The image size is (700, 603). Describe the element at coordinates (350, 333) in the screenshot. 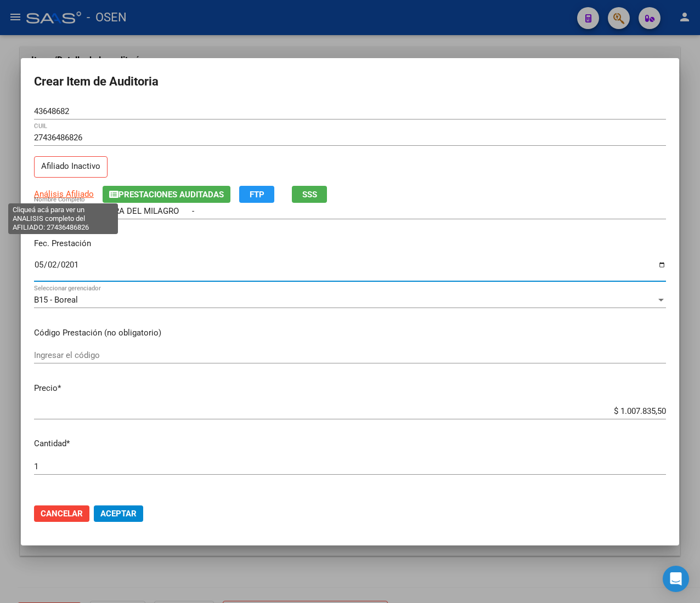

I see `p: Código Prestación (no obligatorio)` at that location.